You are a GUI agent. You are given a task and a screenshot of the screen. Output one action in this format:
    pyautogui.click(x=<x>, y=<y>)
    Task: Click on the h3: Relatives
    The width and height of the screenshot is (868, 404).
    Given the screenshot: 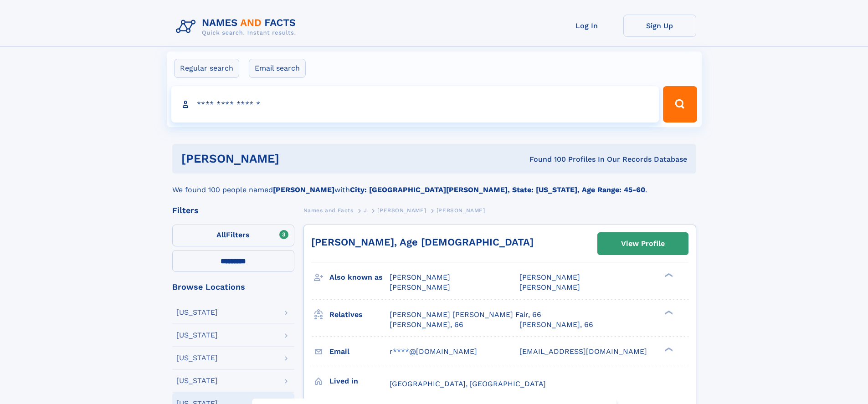 What is the action you would take?
    pyautogui.click(x=360, y=315)
    